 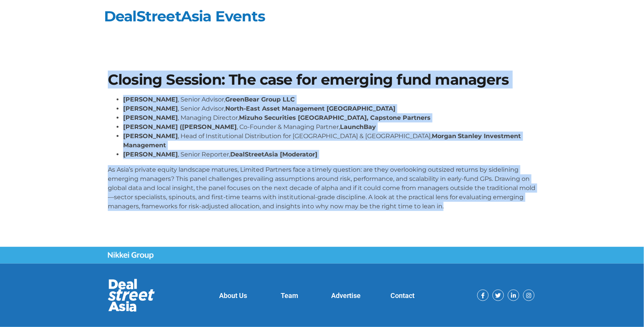 What do you see at coordinates (274, 154) in the screenshot?
I see `strong: DealStreetAsia [Moderator]` at bounding box center [274, 154].